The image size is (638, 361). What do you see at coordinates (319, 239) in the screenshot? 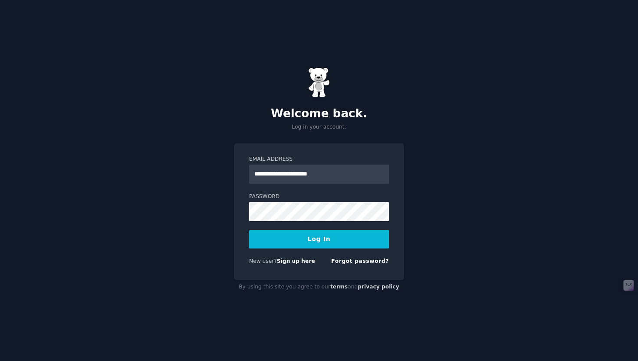
I see `button: Log In` at bounding box center [319, 239].